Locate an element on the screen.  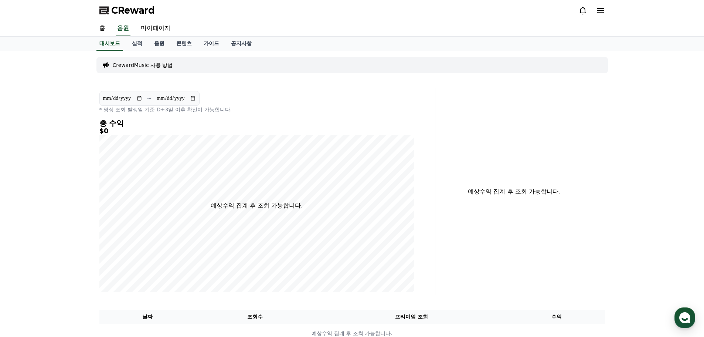
p: CrewardMusic 사용 방법 is located at coordinates (143, 65).